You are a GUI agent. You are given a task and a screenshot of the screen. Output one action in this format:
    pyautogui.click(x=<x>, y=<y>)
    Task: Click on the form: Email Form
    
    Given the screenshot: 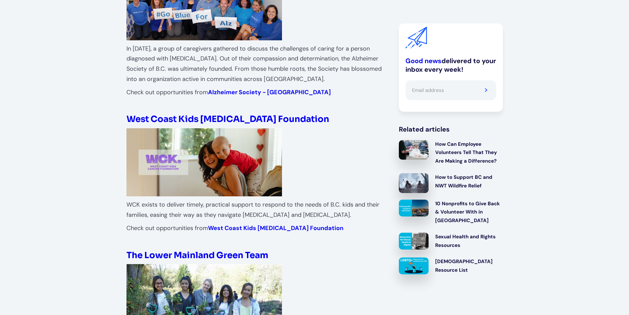 What is the action you would take?
    pyautogui.click(x=451, y=90)
    